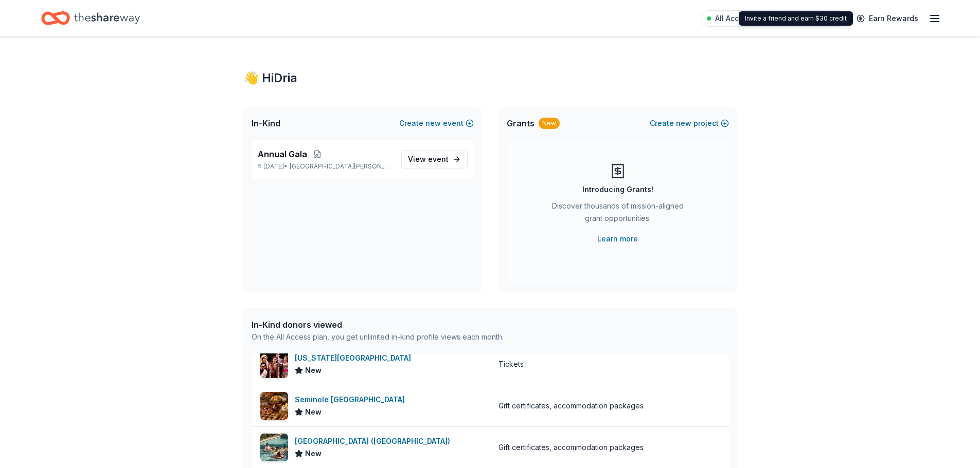  I want to click on a: Home, so click(90, 18).